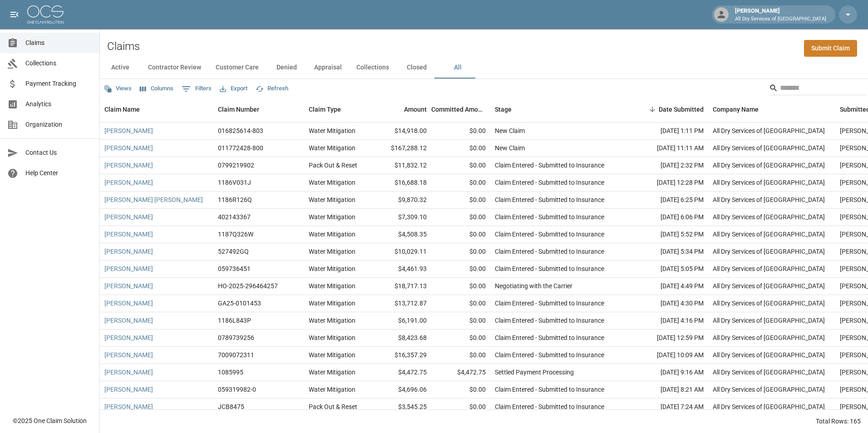  Describe the element at coordinates (233, 251) in the screenshot. I see `div: 527492GQ` at that location.